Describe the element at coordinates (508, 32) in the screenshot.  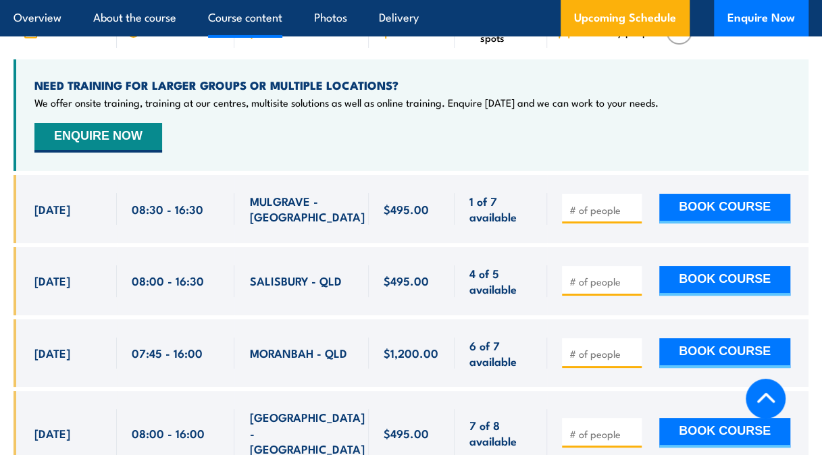
I see `span: Available spots` at that location.